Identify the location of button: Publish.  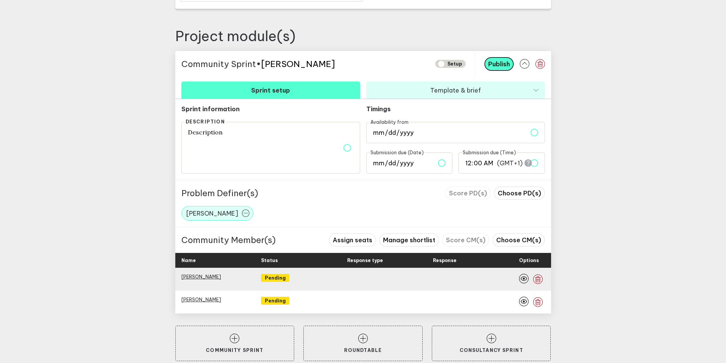
(499, 64).